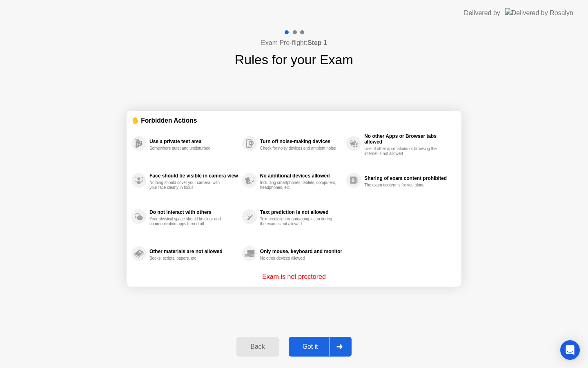 The width and height of the screenshot is (588, 368). What do you see at coordinates (257, 347) in the screenshot?
I see `button: Back` at bounding box center [257, 347].